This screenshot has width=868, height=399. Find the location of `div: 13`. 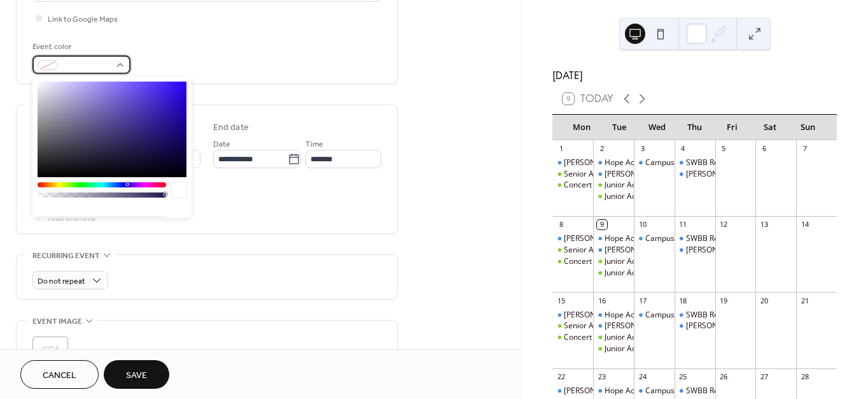

div: 13 is located at coordinates (764, 224).